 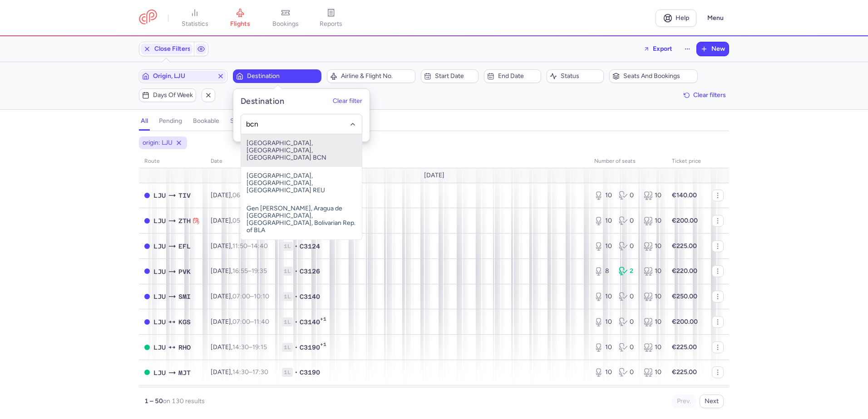 What do you see at coordinates (518, 76) in the screenshot?
I see `span: End date` at bounding box center [518, 76].